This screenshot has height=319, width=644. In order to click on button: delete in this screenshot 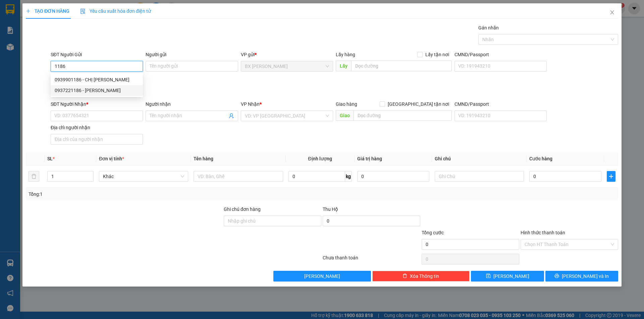, I will do `click(34, 176)`.